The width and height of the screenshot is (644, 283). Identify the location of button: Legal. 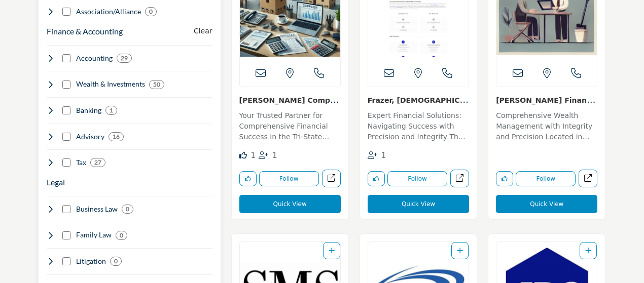
(56, 182).